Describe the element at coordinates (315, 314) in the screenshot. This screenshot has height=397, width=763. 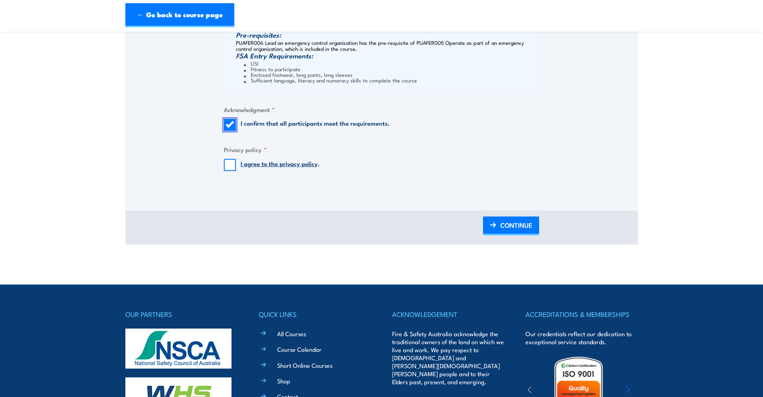
I see `h4: QUICK LINKS` at that location.